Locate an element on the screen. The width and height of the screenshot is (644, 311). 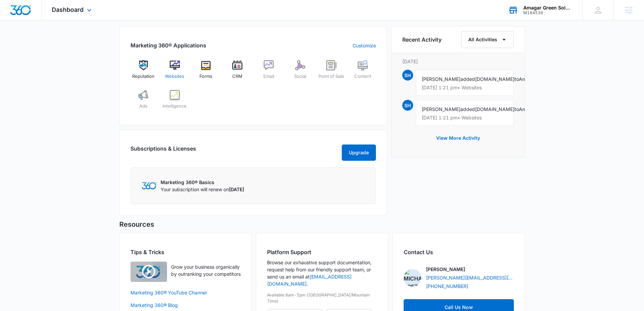
p: Your subscription will renew on is located at coordinates (202, 189).